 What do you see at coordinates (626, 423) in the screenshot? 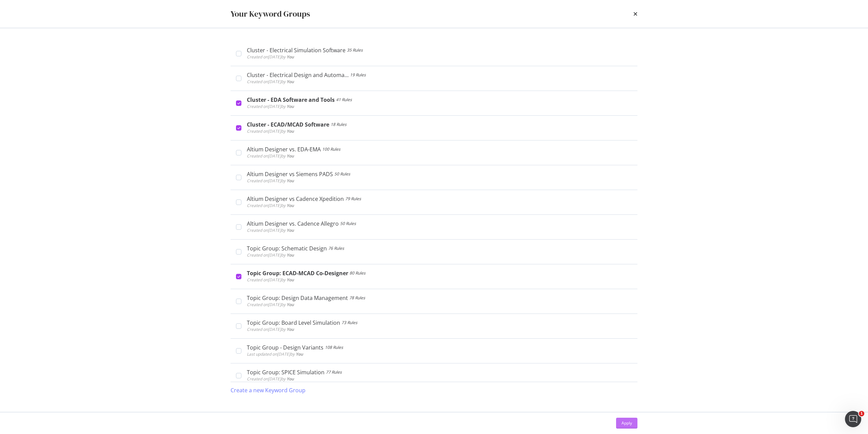
I see `div: Apply` at bounding box center [626, 423].